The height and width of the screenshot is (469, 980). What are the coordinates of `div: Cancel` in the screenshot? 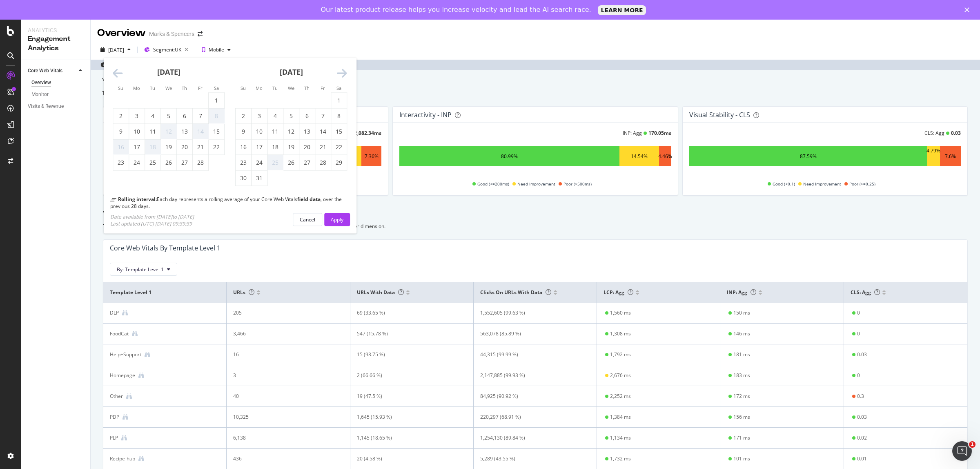 It's located at (308, 219).